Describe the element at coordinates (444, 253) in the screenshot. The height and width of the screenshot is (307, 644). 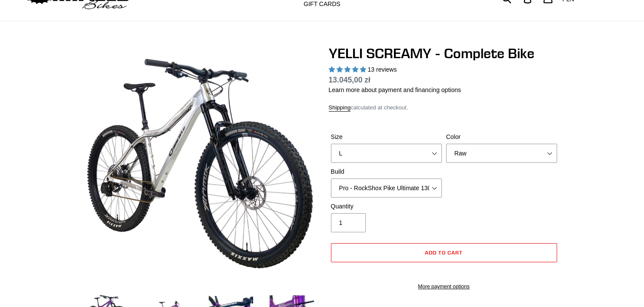
I see `button: Add to cart` at that location.